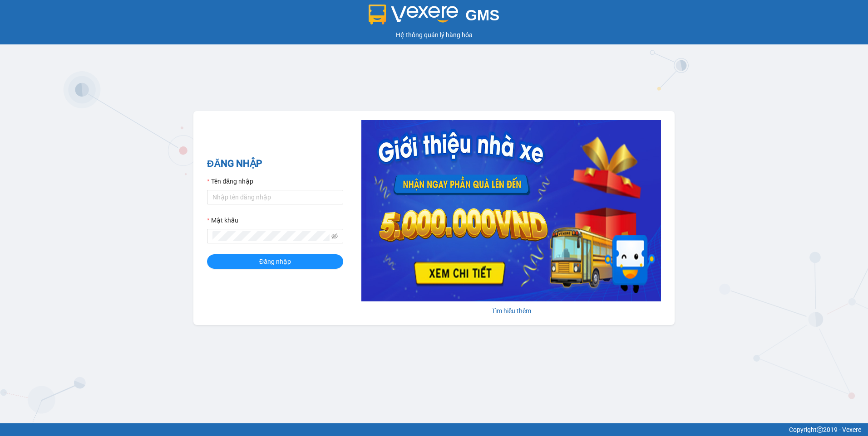 This screenshot has width=868, height=436. Describe the element at coordinates (511, 211) in the screenshot. I see `img: banner-0` at that location.